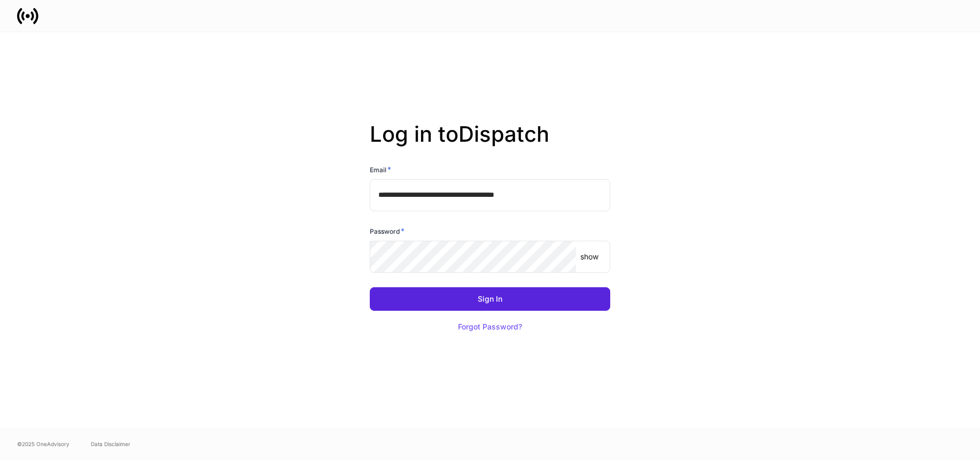 The image size is (980, 460). What do you see at coordinates (589, 257) in the screenshot?
I see `p: show` at bounding box center [589, 257].